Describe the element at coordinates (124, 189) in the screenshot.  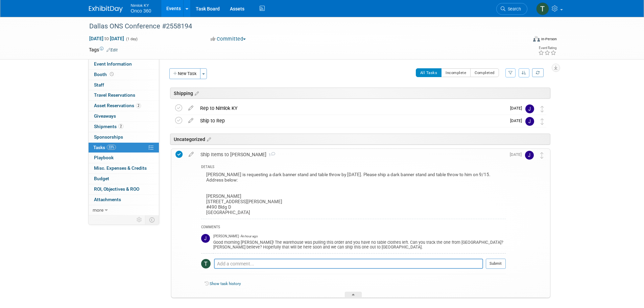
I see `a: ROI, Objectives & ROO` at that location.